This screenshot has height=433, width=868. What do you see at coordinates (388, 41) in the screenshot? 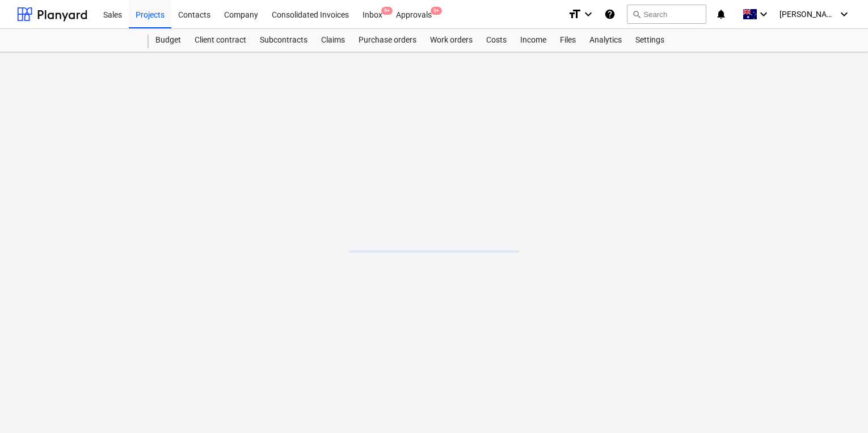
I see `div: Purchase orders` at bounding box center [388, 41].